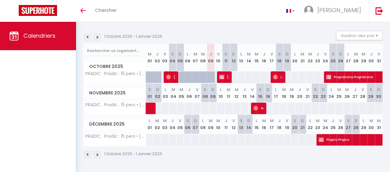 This screenshot has width=390, height=172. I want to click on th: 14, so click(252, 93).